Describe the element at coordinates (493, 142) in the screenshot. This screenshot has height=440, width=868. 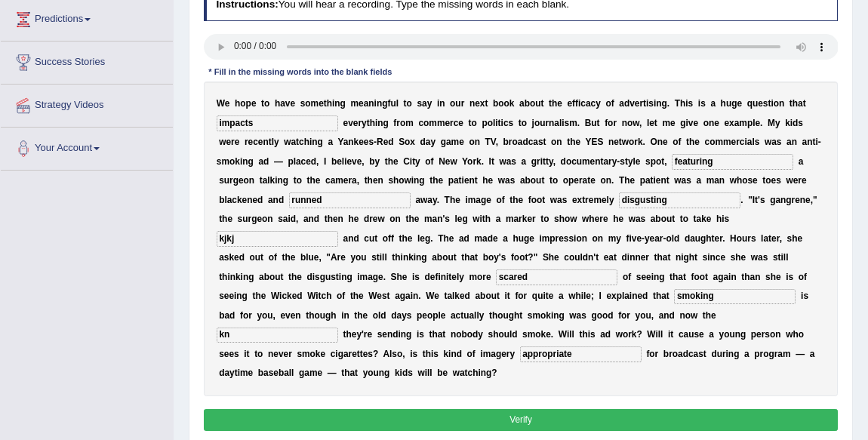
I see `b: V` at that location.